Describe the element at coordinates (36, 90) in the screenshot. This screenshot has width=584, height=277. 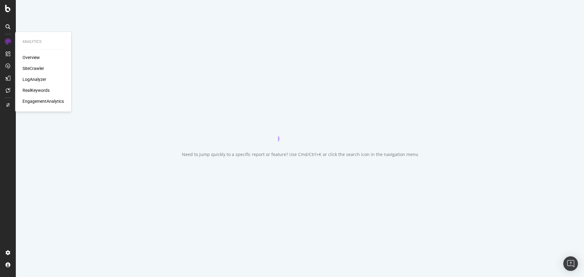
I see `a: RealKeywords` at that location.